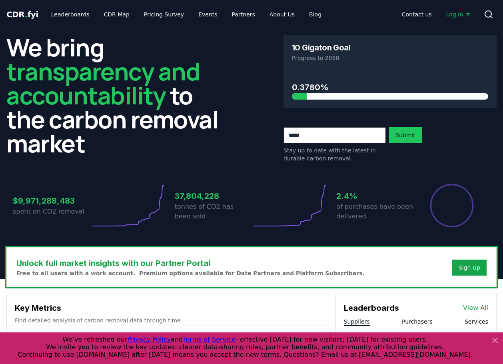 This screenshot has width=503, height=364. I want to click on a: Pricing Survey, so click(164, 14).